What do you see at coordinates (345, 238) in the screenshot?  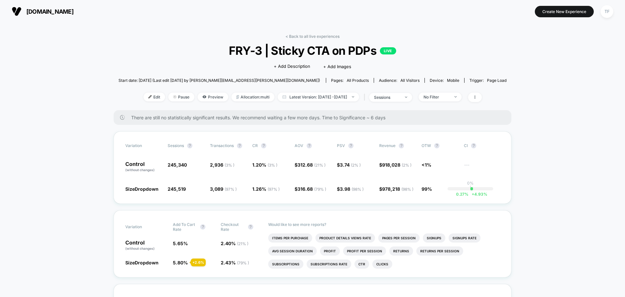 I see `li: Product Details Views Rate` at bounding box center [345, 238].